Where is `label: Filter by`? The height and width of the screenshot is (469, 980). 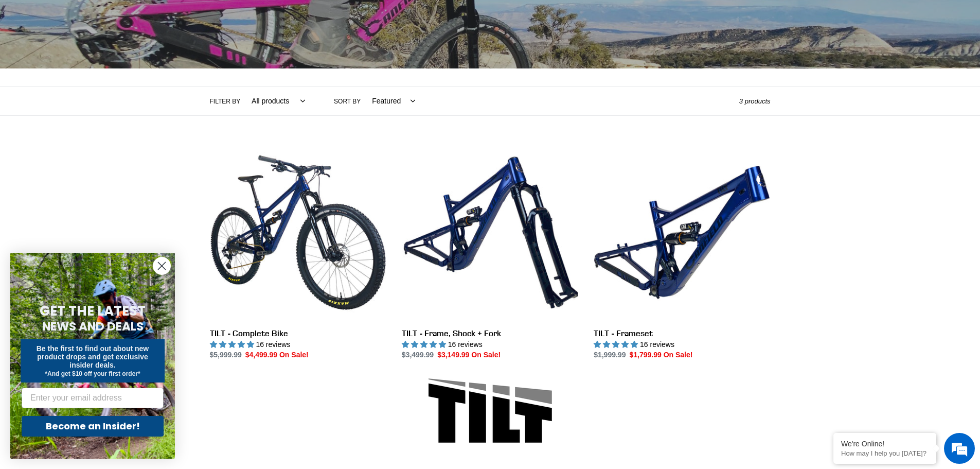 label: Filter by is located at coordinates (226, 101).